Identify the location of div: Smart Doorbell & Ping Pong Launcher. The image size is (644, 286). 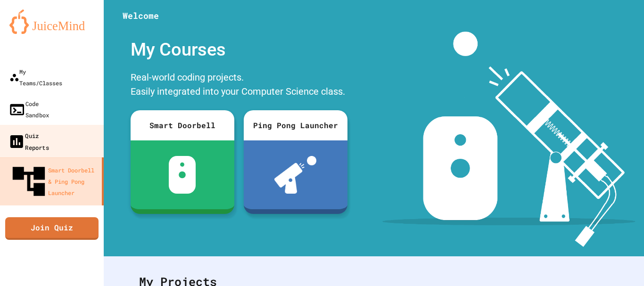
(54, 181).